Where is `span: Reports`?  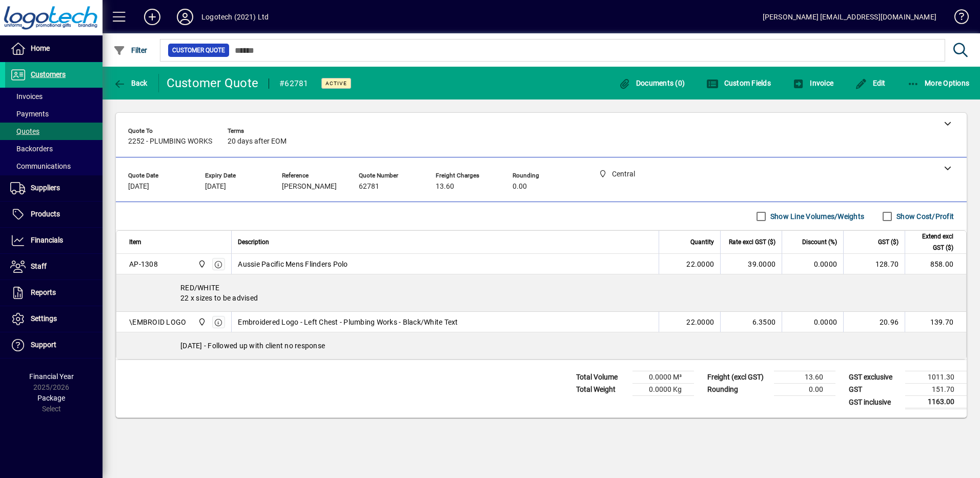
span: Reports is located at coordinates (43, 292).